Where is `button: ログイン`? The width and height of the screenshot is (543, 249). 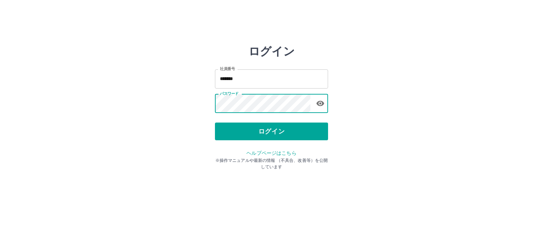
button: ログイン is located at coordinates (272, 131).